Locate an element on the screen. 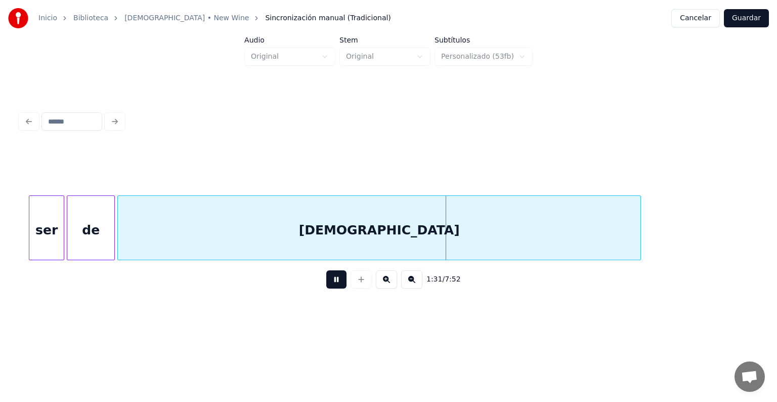  span: 7:52 is located at coordinates (452, 279).